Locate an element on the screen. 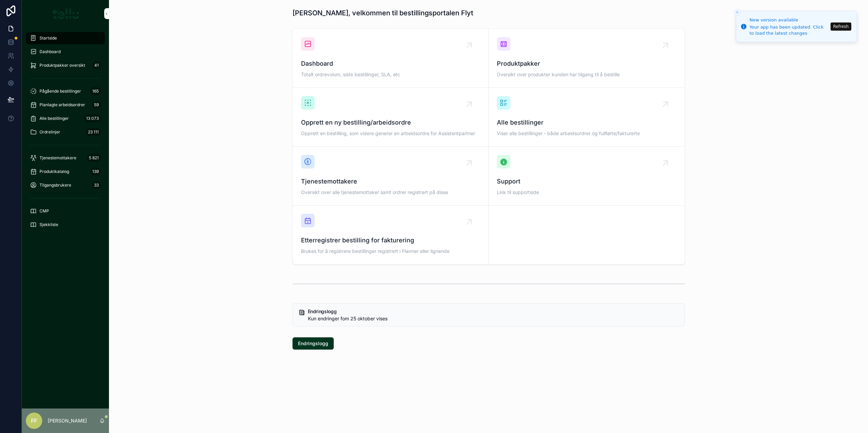  span: Sjekkliste is located at coordinates (48, 225).